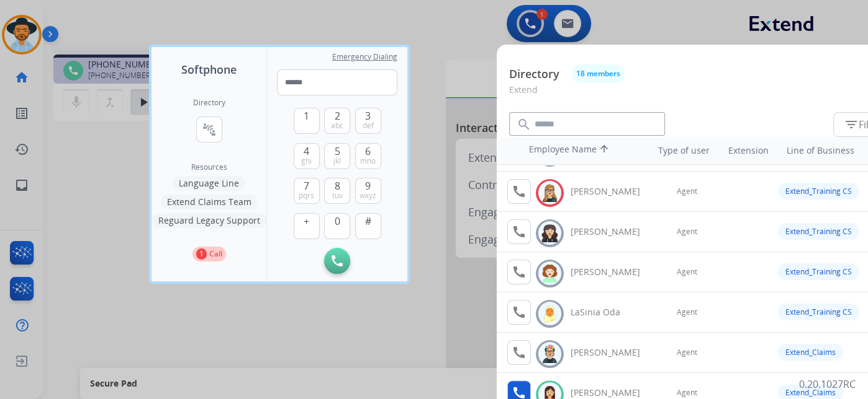  Describe the element at coordinates (337, 156) in the screenshot. I see `button: 5jkl` at that location.